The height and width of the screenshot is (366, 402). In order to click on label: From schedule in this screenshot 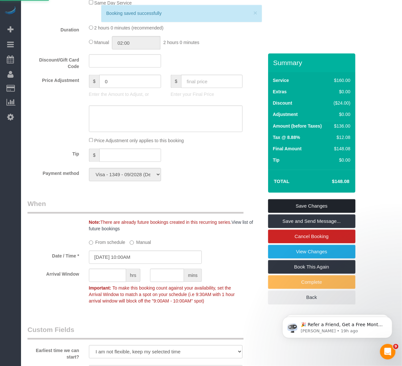, I will do `click(107, 241)`.